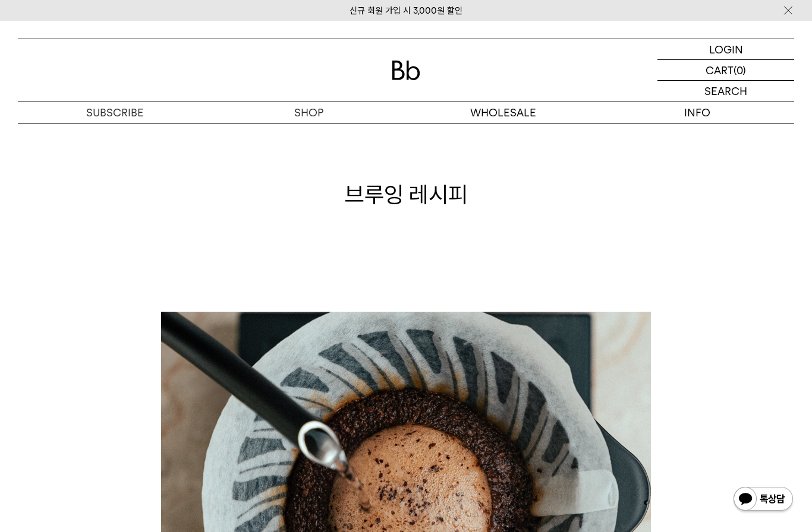  Describe the element at coordinates (503, 112) in the screenshot. I see `p: WHOLESALE` at that location.